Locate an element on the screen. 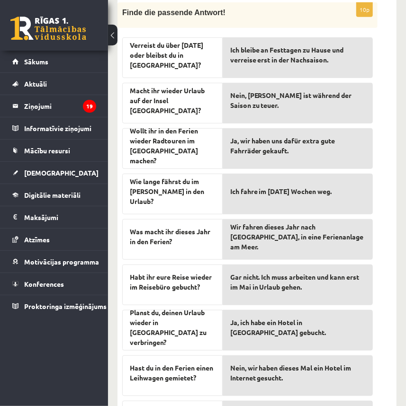  i: 19 is located at coordinates (90, 106).